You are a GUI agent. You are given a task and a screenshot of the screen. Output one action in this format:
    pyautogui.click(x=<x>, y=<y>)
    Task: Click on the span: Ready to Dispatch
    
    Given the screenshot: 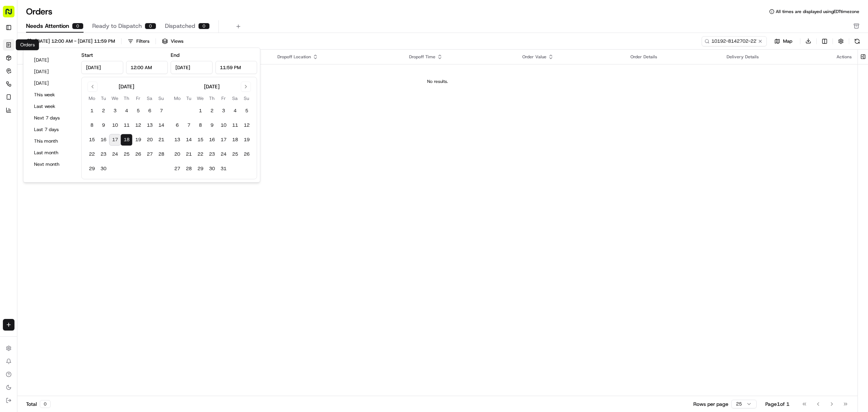 What is the action you would take?
    pyautogui.click(x=116, y=26)
    